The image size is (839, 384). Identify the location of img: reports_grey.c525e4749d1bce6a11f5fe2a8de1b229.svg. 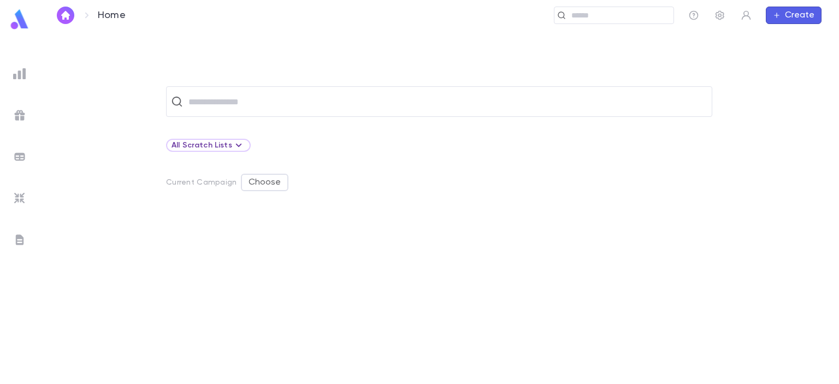
(20, 74).